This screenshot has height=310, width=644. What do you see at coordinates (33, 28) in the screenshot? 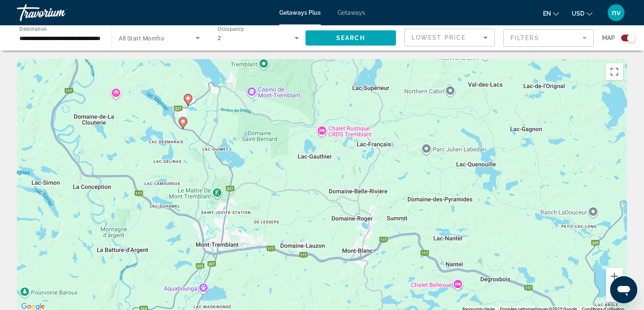
I see `span: Destination` at bounding box center [33, 28].